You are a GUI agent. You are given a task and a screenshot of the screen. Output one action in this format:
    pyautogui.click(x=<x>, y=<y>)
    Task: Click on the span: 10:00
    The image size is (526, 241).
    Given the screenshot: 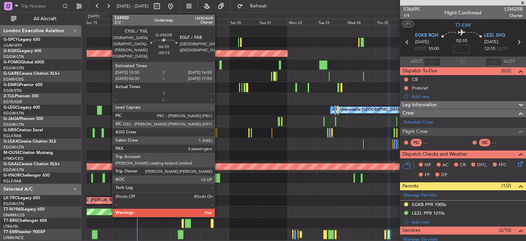 What is the action you would take?
    pyautogui.click(x=433, y=49)
    